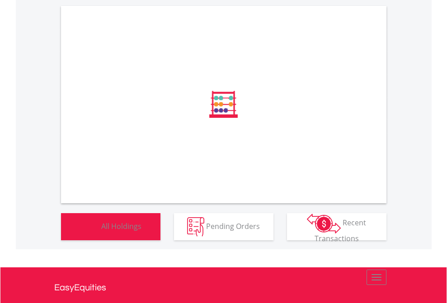 The image size is (447, 303). I want to click on button: All Holdings, so click(111, 227).